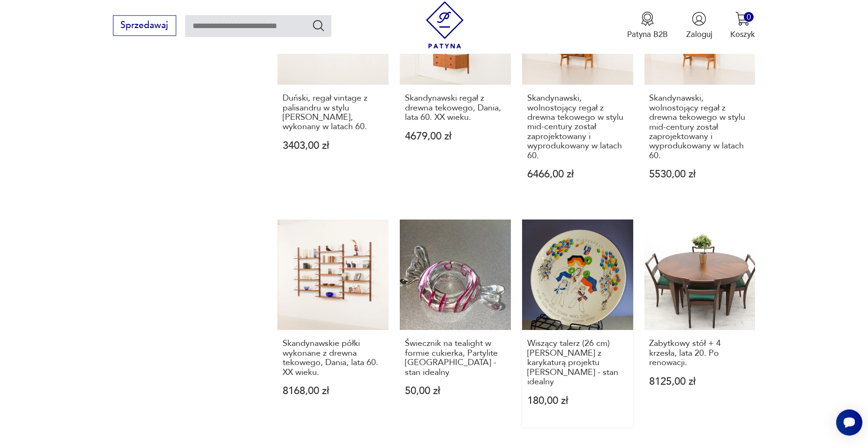  What do you see at coordinates (647, 34) in the screenshot?
I see `p: Patyna B2B` at bounding box center [647, 34].